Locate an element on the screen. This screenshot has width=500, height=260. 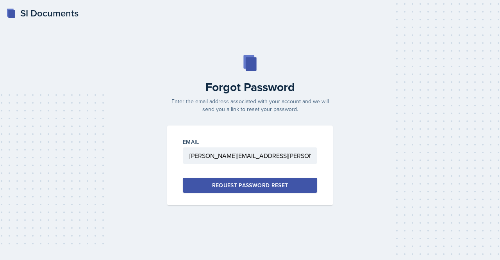
div: Request Password Reset is located at coordinates (250, 185).